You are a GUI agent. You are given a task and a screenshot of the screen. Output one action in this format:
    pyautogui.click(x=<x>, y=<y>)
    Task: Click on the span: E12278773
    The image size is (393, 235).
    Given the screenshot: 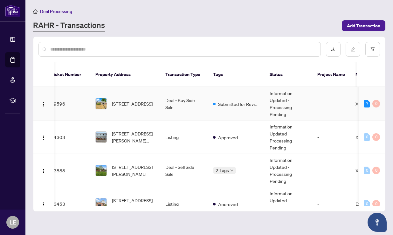 What is the action you would take?
    pyautogui.click(x=368, y=204)
    